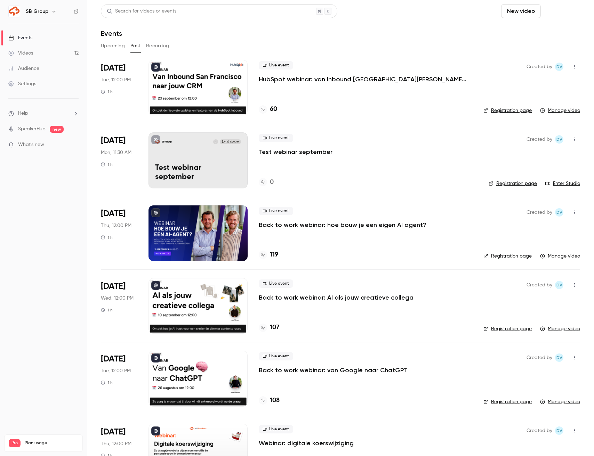  Describe the element at coordinates (135, 46) in the screenshot. I see `button: Past` at that location.